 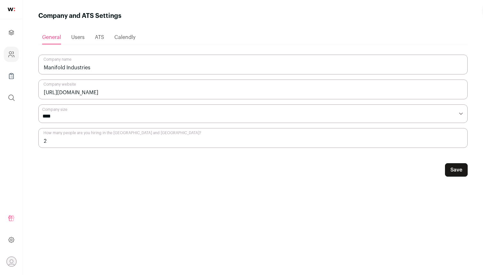 I want to click on span: ATS, so click(x=99, y=37).